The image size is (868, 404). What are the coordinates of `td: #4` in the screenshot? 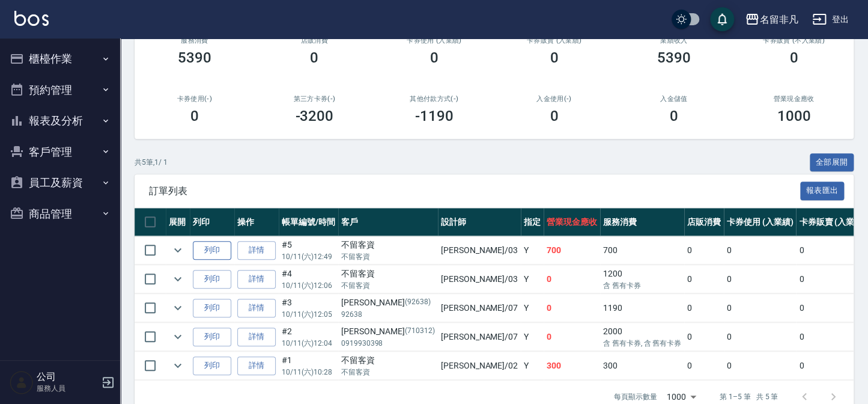 It's located at (308, 278).